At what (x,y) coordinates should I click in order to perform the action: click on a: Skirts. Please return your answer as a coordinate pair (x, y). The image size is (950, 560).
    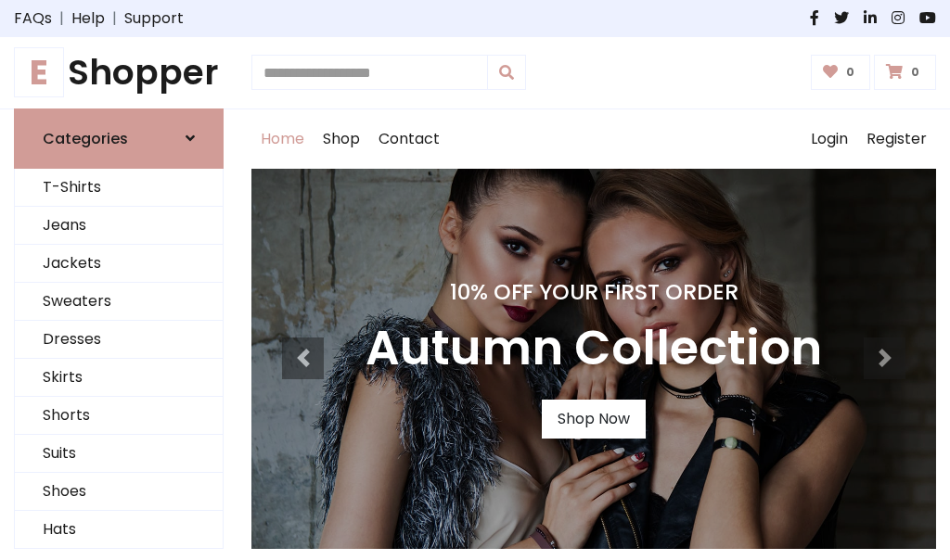
    Looking at the image, I should click on (119, 377).